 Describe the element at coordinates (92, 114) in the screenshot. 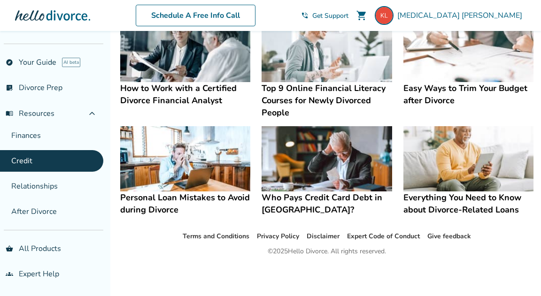

I see `span: expand_less` at that location.